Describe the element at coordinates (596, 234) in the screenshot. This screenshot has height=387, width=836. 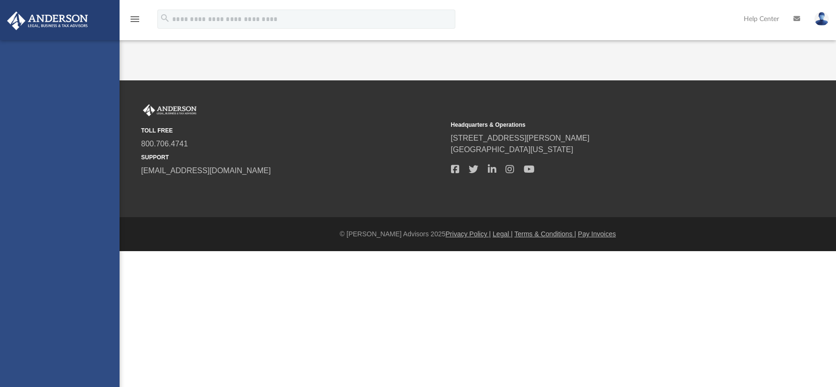
I see `a: Pay Invoices` at that location.